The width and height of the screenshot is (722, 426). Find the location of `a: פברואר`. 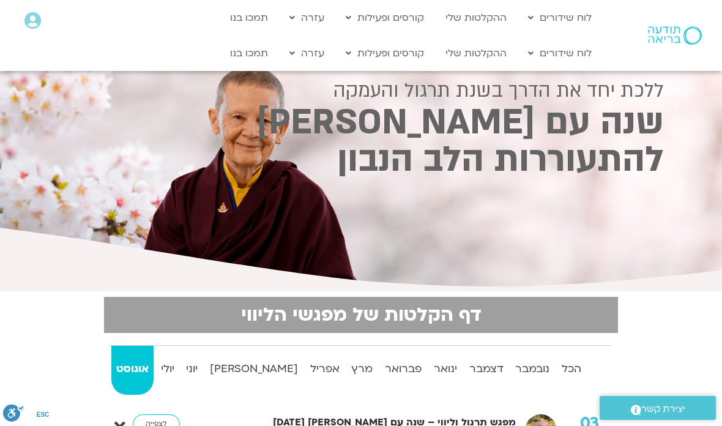

a: פברואר is located at coordinates (403, 370).